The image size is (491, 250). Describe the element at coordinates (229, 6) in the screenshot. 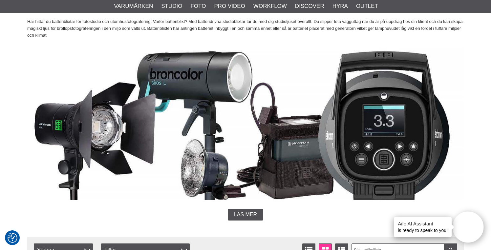

I see `a: Pro Video` at that location.